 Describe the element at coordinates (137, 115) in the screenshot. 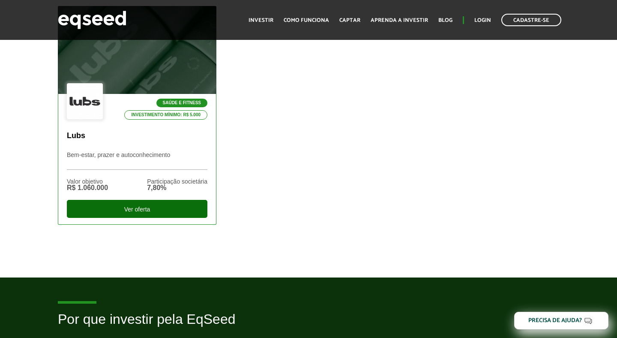

I see `a: Saúde e Fitness Investimento mínimo: R$ 5.000 Lubs Bem-estar, prazer e autoconhecimento Valor obj...` at that location.